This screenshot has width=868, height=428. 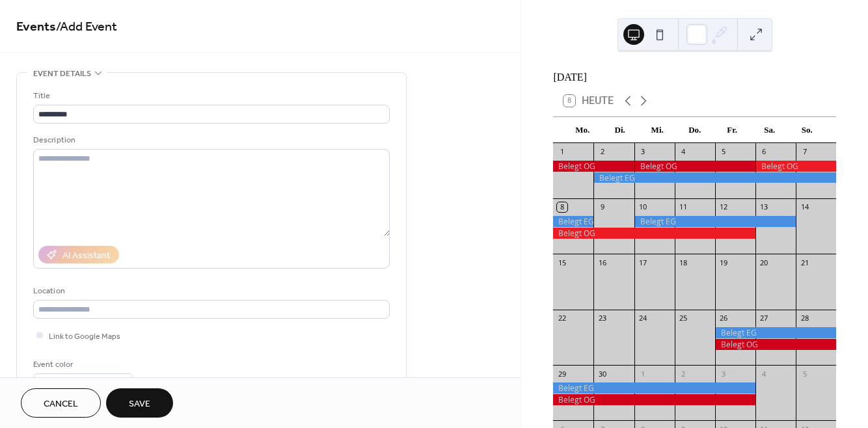 I want to click on div: 27, so click(x=764, y=318).